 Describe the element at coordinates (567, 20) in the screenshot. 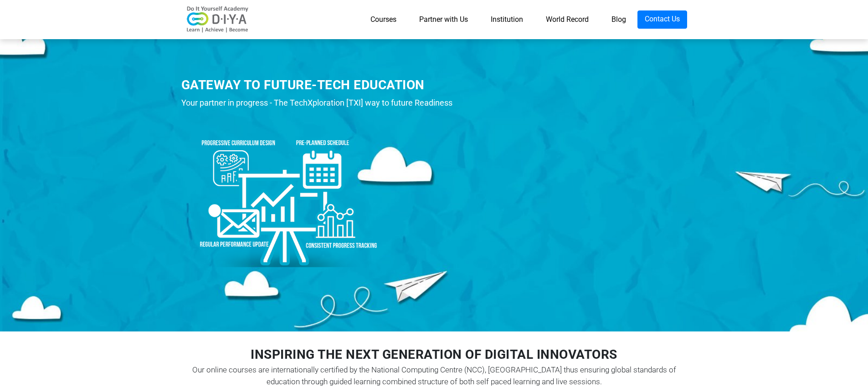

I see `a: World Record` at that location.